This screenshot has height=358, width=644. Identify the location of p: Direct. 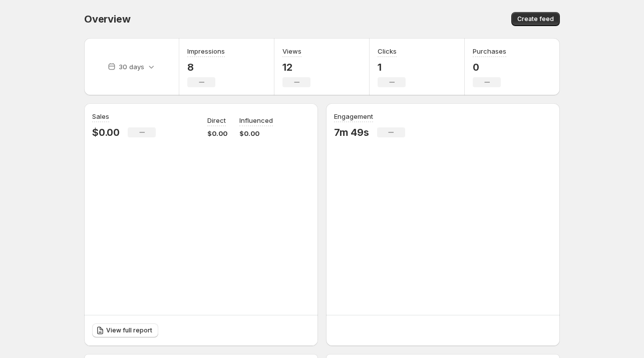
(216, 120).